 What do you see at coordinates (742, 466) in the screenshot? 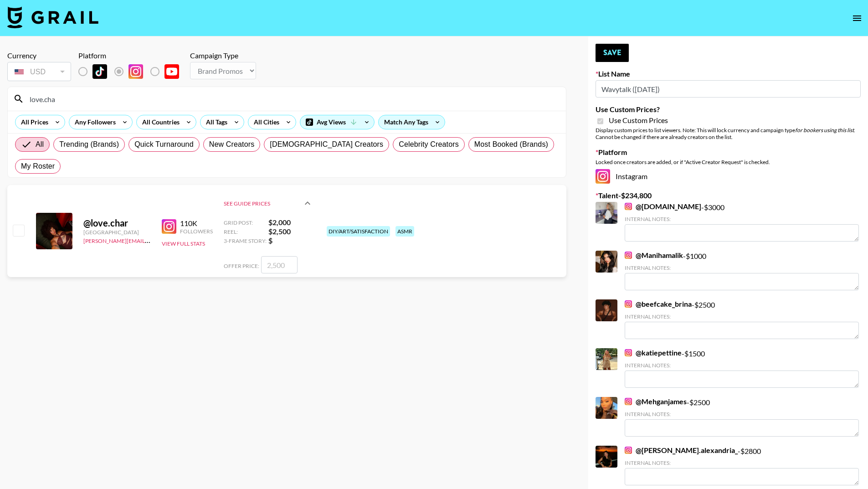
I see `div: - $ 2800` at bounding box center [742, 466].